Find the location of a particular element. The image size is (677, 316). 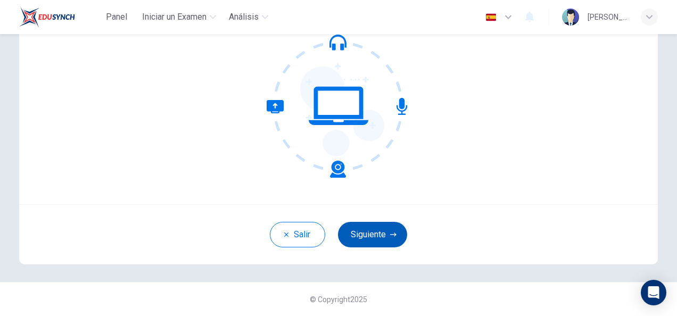

button: Salir is located at coordinates (297, 235).